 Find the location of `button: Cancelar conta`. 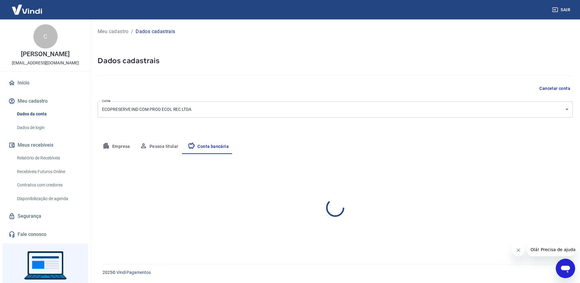

button: Cancelar conta is located at coordinates (555, 88).